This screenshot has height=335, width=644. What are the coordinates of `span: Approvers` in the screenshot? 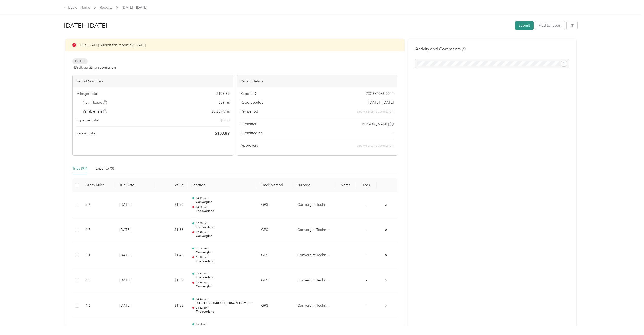 It's located at (249, 145).